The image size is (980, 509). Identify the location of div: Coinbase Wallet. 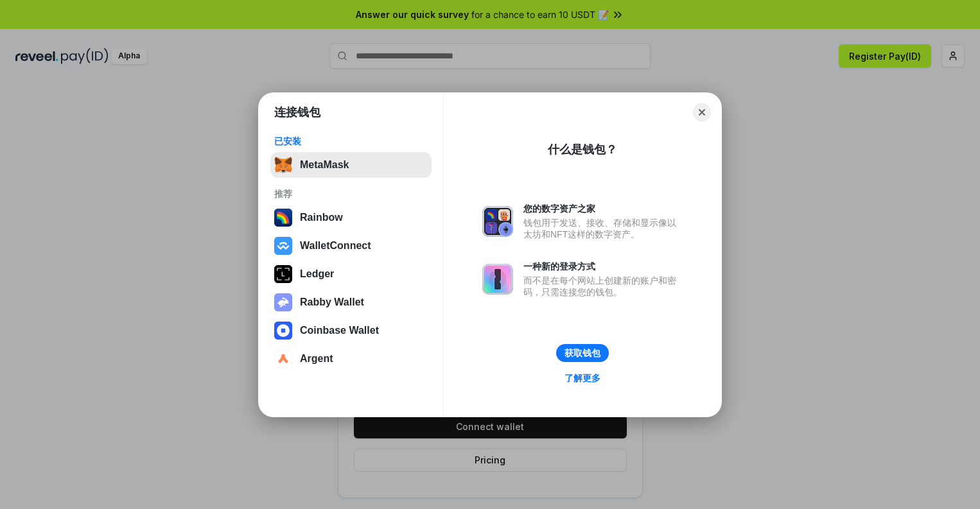
(339, 331).